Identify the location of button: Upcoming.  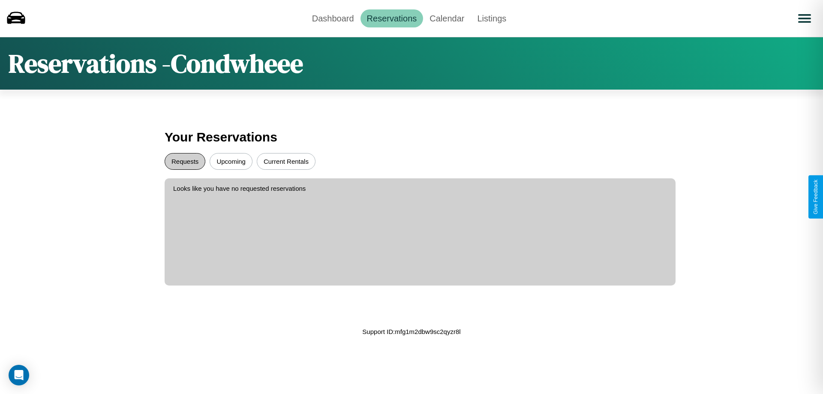
(231, 161).